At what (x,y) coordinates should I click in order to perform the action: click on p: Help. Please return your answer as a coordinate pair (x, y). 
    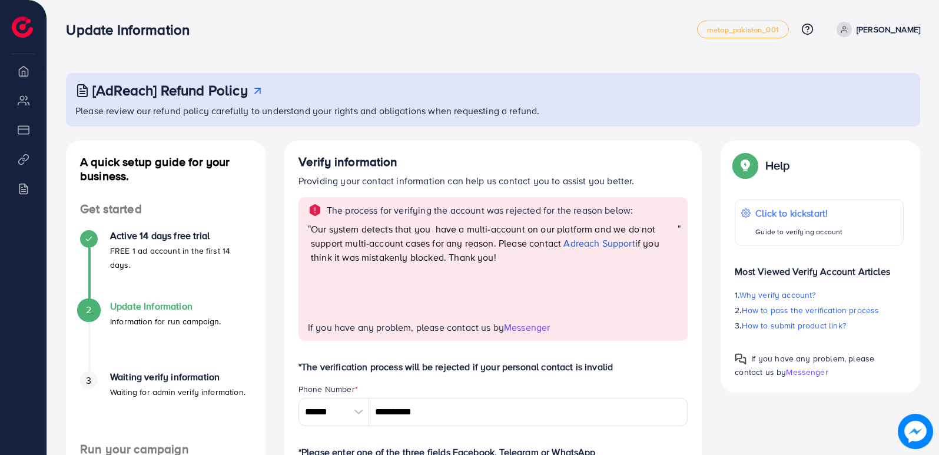
    Looking at the image, I should click on (777, 165).